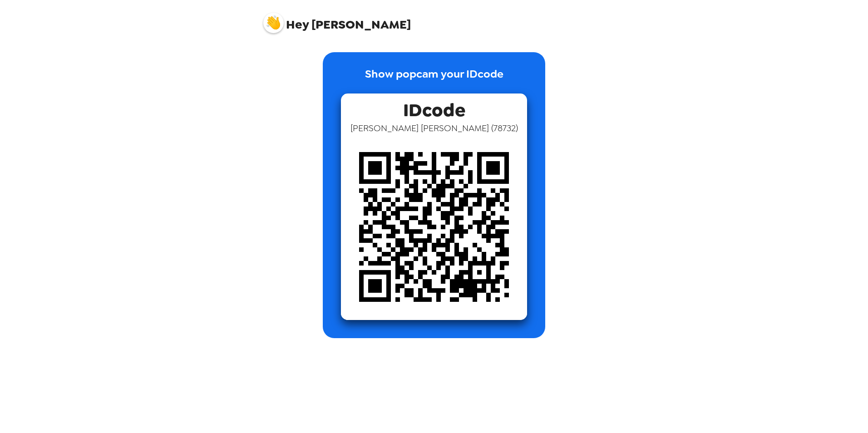 The image size is (868, 433). What do you see at coordinates (434, 107) in the screenshot?
I see `span: IDcode` at bounding box center [434, 107].